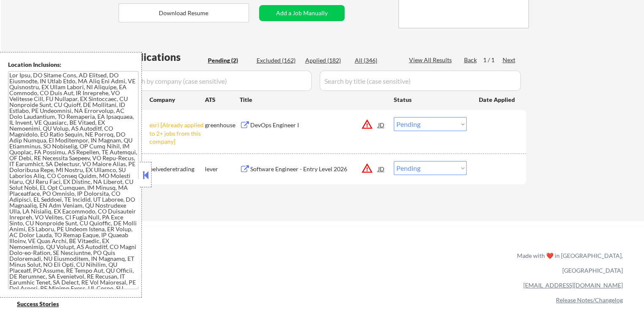  Describe the element at coordinates (589, 300) in the screenshot. I see `a: Release Notes/Changelog` at that location.